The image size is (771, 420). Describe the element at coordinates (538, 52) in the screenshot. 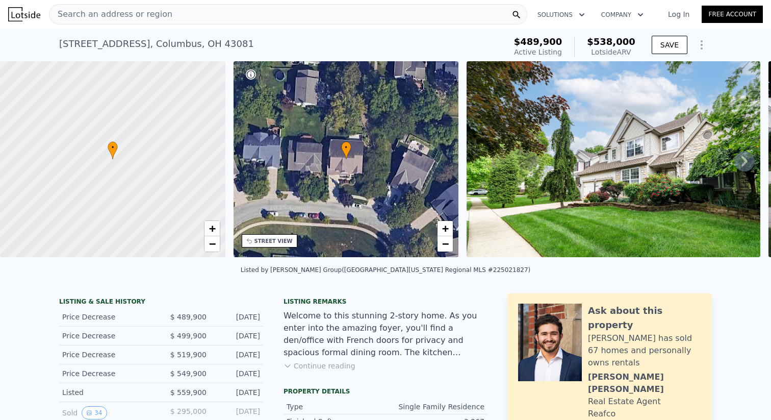

I see `span: Active Listing` at that location.